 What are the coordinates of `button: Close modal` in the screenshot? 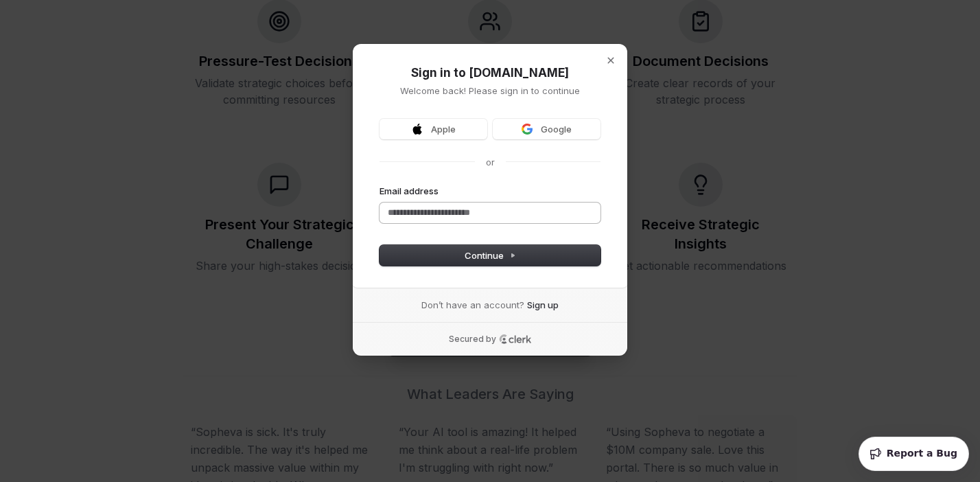 It's located at (610, 61).